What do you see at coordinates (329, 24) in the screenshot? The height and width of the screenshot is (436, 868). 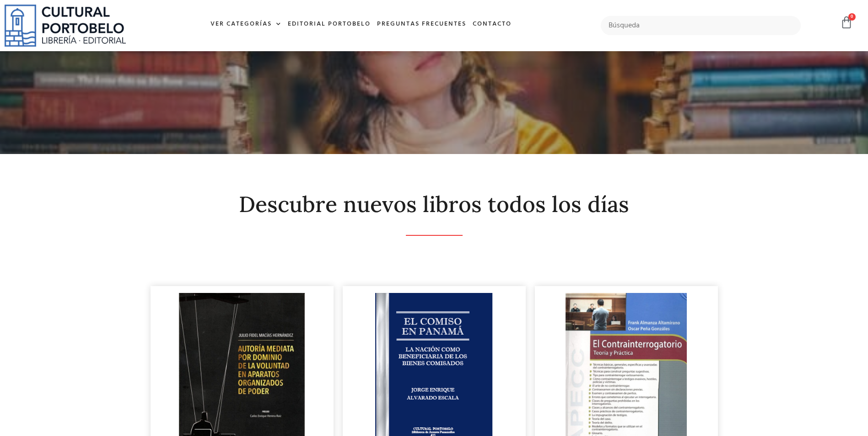 I see `a: Editorial Portobelo` at bounding box center [329, 24].